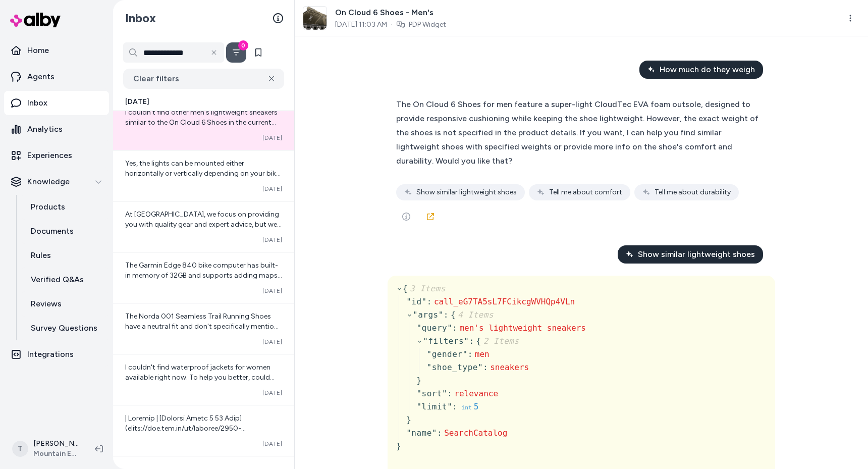 The width and height of the screenshot is (868, 469). What do you see at coordinates (203, 351) in the screenshot?
I see `span: The Norda 001 Seamless Trail Running Shoes have a neutral fit and don't specifically mention bein...` at bounding box center [203, 351].